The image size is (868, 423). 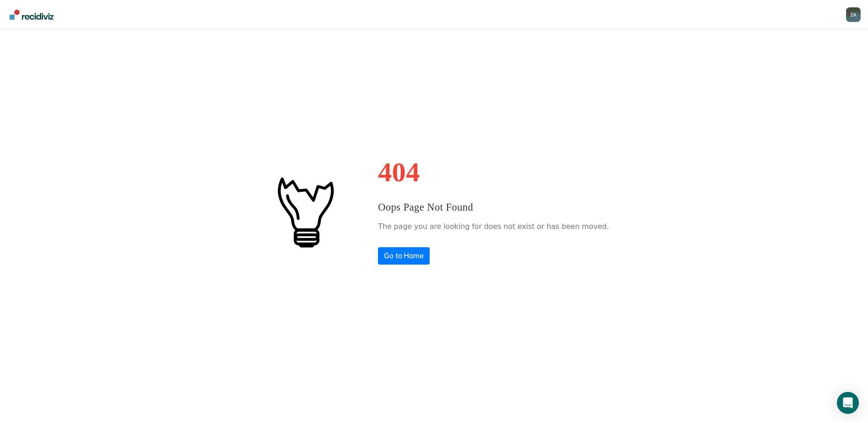 I want to click on button: Profile dropdown button, so click(x=854, y=15).